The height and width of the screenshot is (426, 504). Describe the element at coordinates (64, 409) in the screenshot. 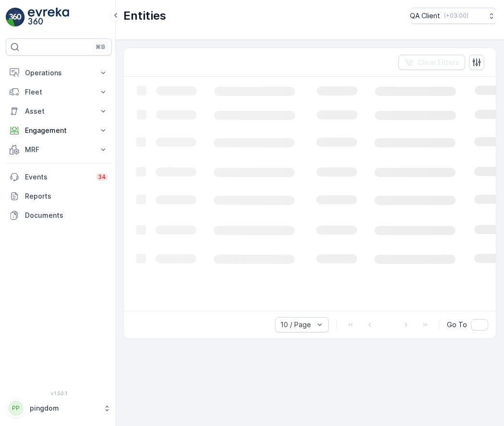

I see `p: pingdom` at that location.